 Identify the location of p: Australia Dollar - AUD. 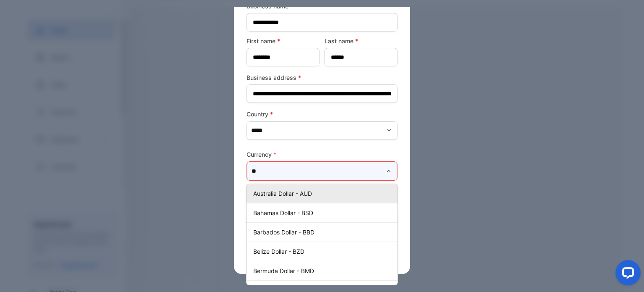
(324, 193).